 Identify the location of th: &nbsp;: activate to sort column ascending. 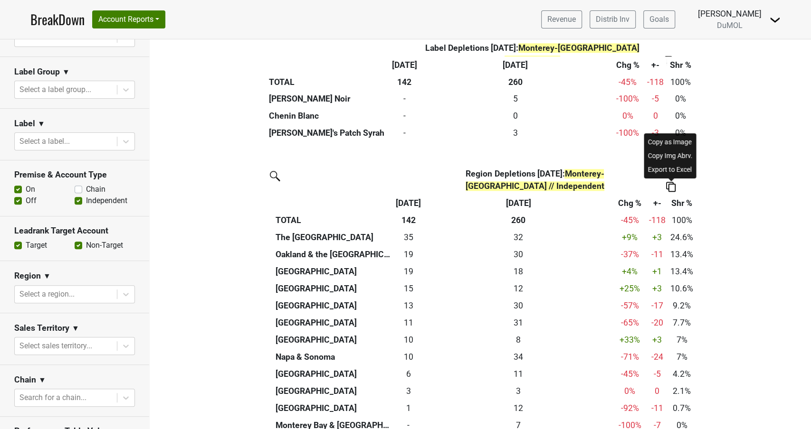
(270, 180).